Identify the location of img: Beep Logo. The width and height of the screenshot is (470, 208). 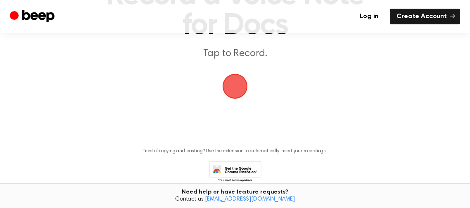
(235, 86).